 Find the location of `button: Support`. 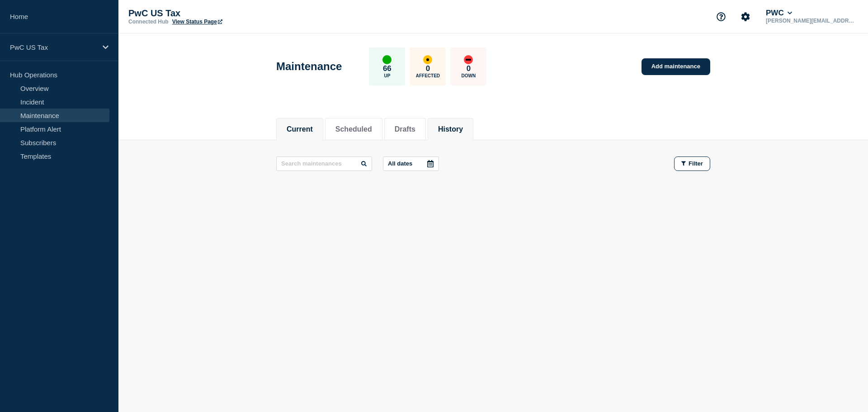

button: Support is located at coordinates (722, 17).